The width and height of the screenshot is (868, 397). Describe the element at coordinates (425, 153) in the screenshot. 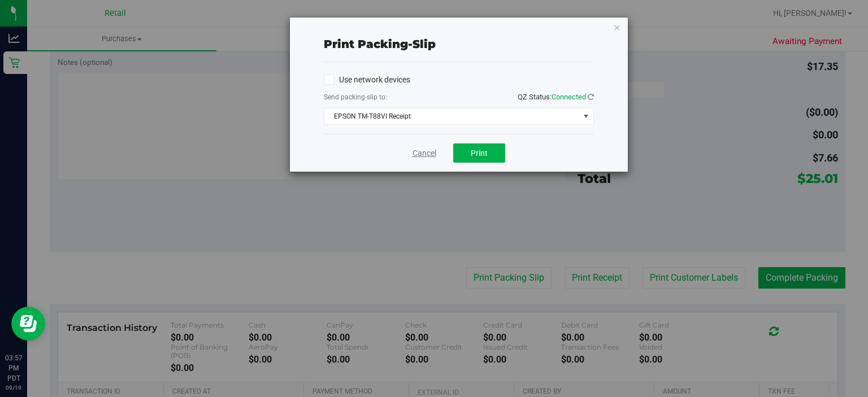

I see `a: Cancel` at that location.